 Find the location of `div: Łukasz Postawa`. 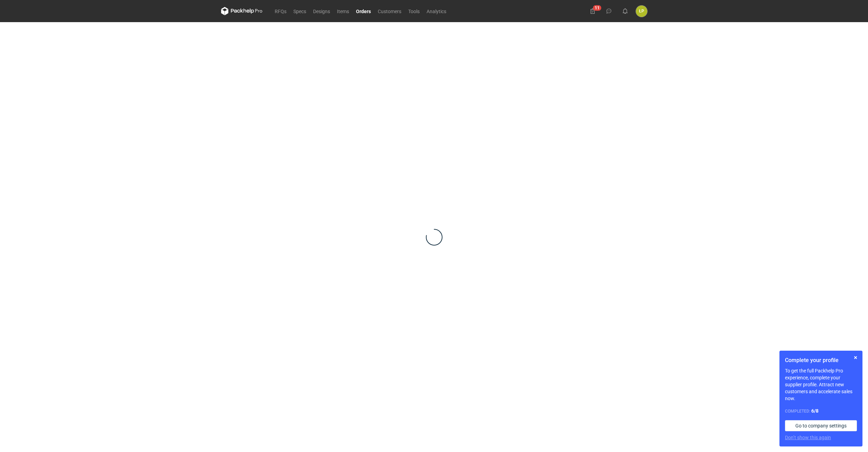

div: Łukasz Postawa is located at coordinates (641, 11).